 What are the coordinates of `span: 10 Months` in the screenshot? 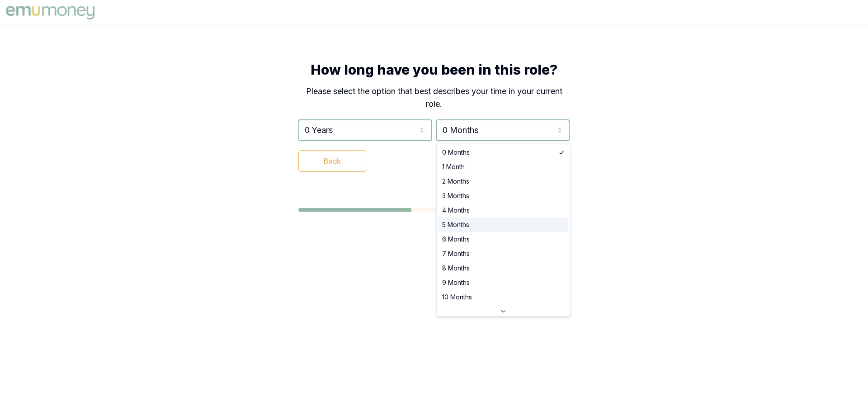 It's located at (457, 297).